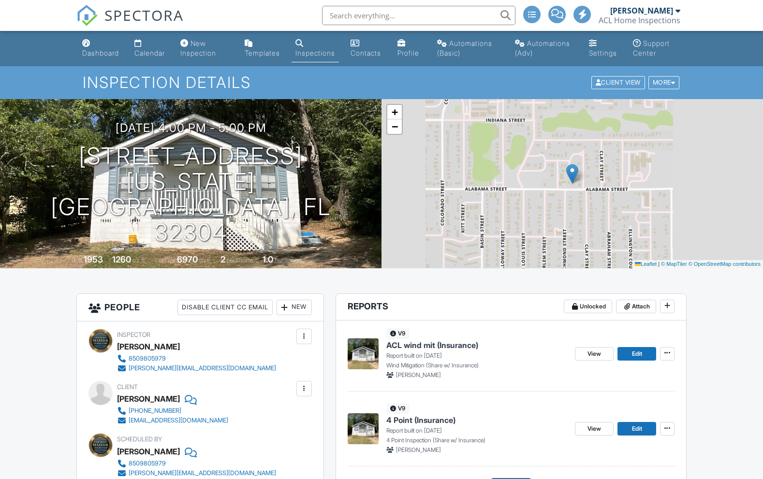  Describe the element at coordinates (674, 264) in the screenshot. I see `a: © MapTiler` at that location.